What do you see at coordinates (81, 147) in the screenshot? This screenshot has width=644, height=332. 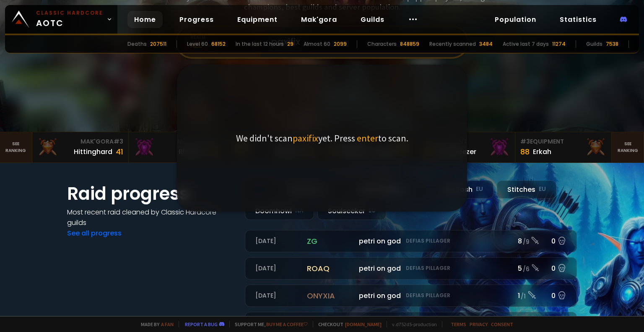 I see `a: Mak'Gora#3Hittinghard41` at bounding box center [81, 147].